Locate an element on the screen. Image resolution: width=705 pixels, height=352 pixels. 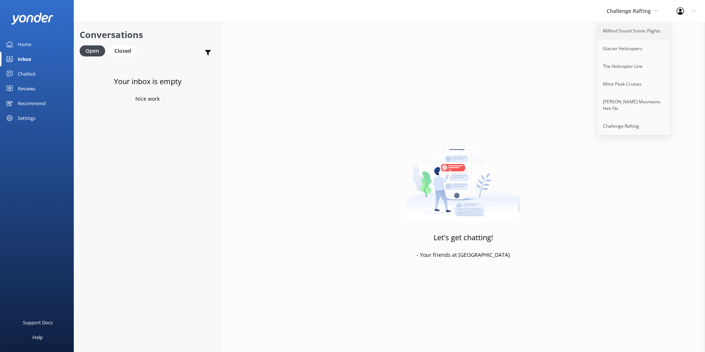
div: Chatbot is located at coordinates (27, 74).